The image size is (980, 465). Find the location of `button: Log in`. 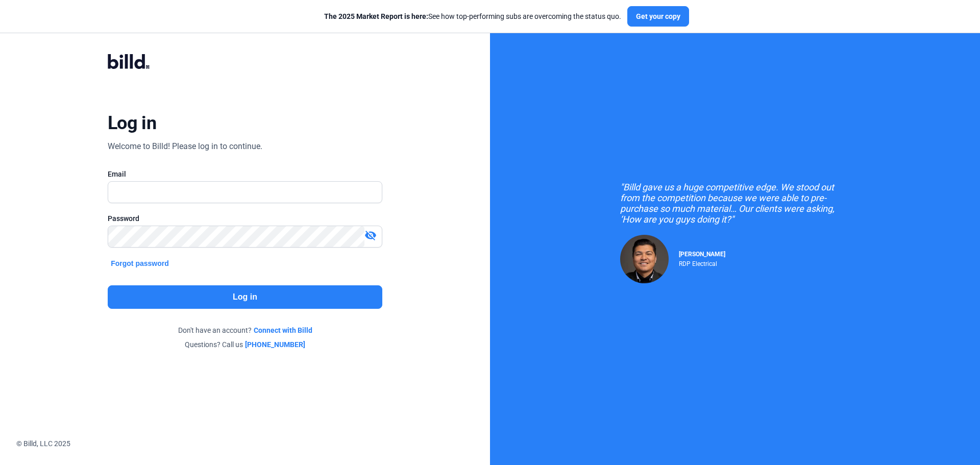

button: Log in is located at coordinates (245, 297).